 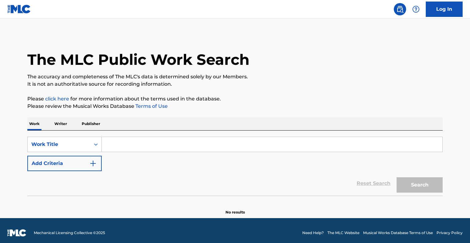 I want to click on a: Log In, so click(x=444, y=9).